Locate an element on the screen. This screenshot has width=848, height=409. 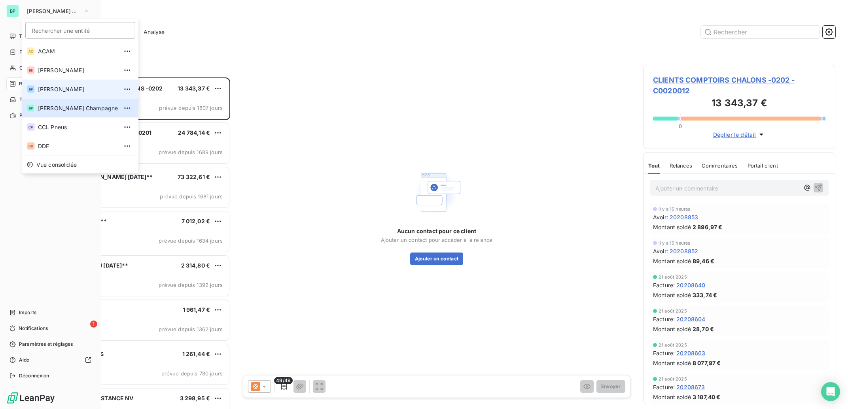
span: Notifications is located at coordinates (33, 329).